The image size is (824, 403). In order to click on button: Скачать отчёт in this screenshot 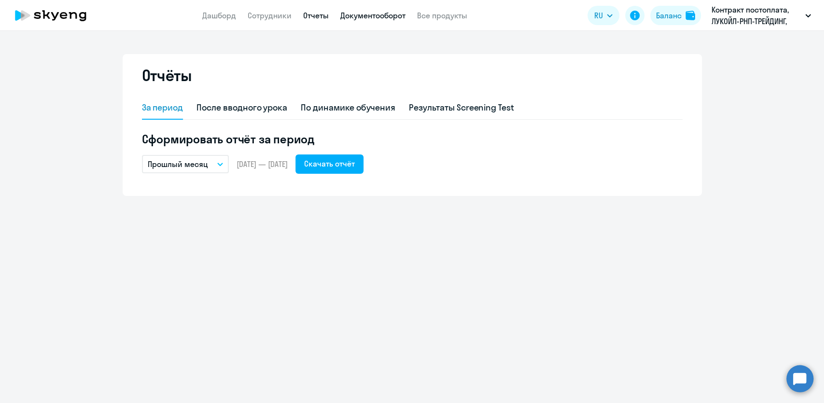, I will do `click(329, 164)`.